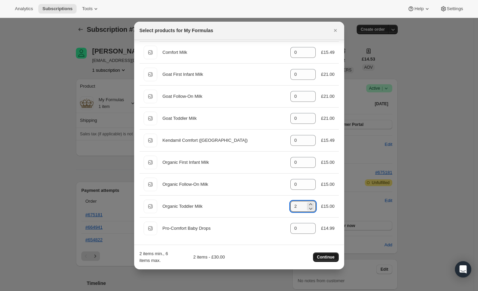 The width and height of the screenshot is (478, 291). I want to click on div: Open Intercom Messenger, so click(463, 270).